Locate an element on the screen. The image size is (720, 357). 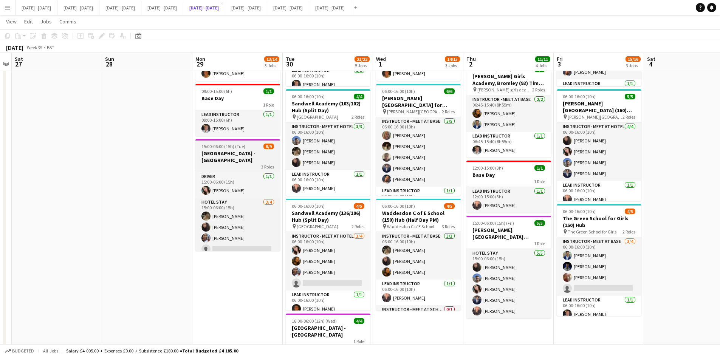
h3: Sandwell Academy (103/102) Hub (Split Day) is located at coordinates (328, 107).